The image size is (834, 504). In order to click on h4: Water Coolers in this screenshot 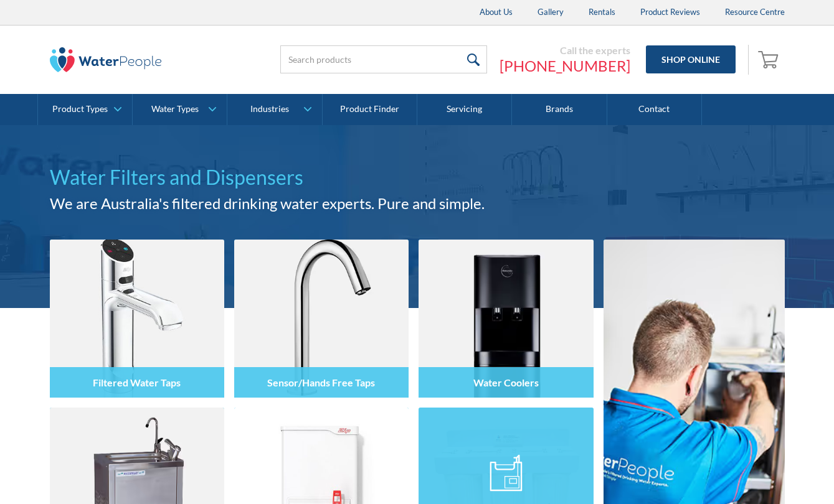, I will do `click(506, 382)`.